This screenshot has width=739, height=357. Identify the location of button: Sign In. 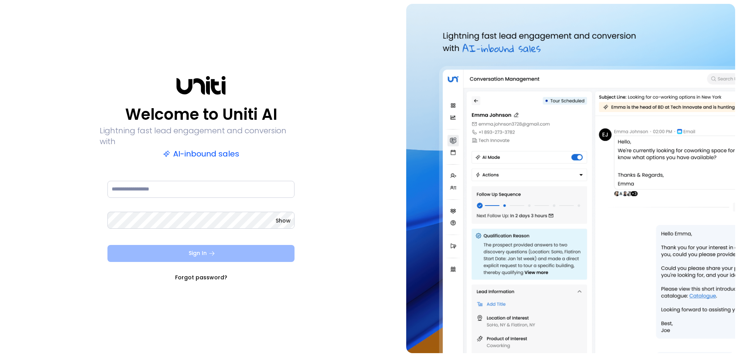
(201, 253).